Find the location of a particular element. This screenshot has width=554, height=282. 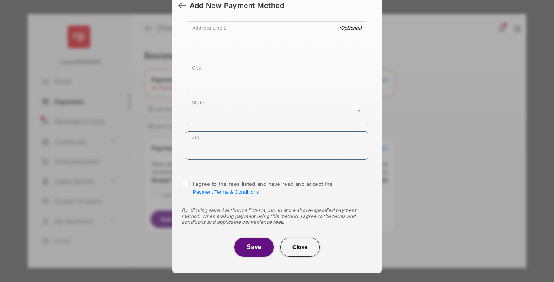

div: payment_method_screening[postal_addresses][locality] is located at coordinates (277, 76).